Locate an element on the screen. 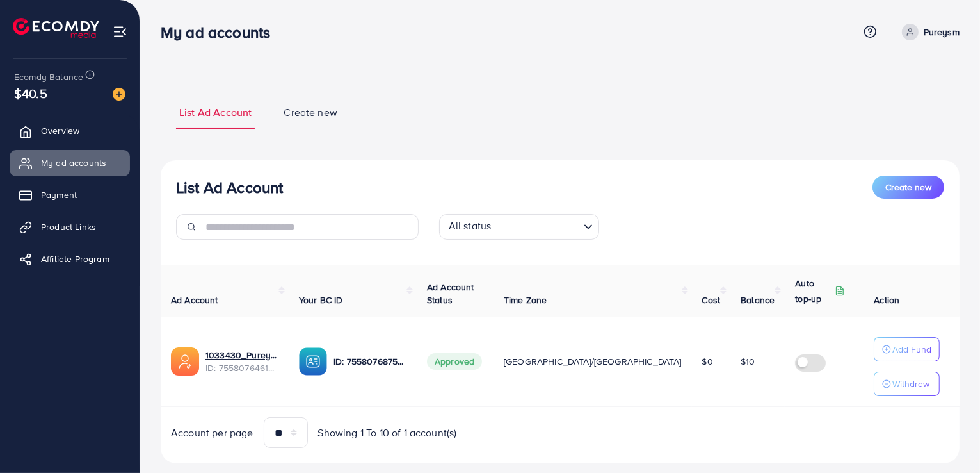  span: $0 is located at coordinates (708, 361).